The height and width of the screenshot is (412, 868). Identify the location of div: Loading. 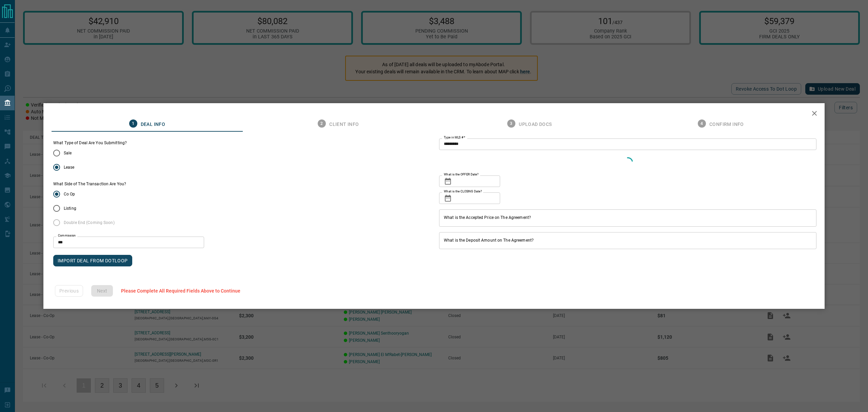
(628, 163).